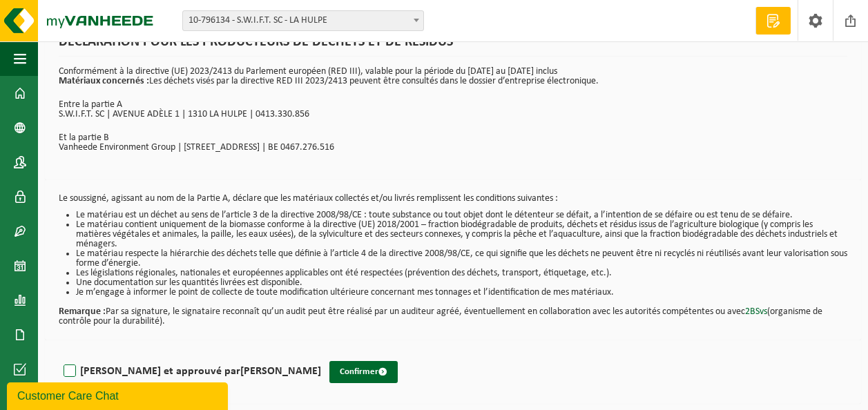  What do you see at coordinates (453, 199) in the screenshot?
I see `p: Le soussigné, agissant au nom de la Partie A, déclare que les matériaux collectés et/ou livrés re...` at bounding box center [453, 199].